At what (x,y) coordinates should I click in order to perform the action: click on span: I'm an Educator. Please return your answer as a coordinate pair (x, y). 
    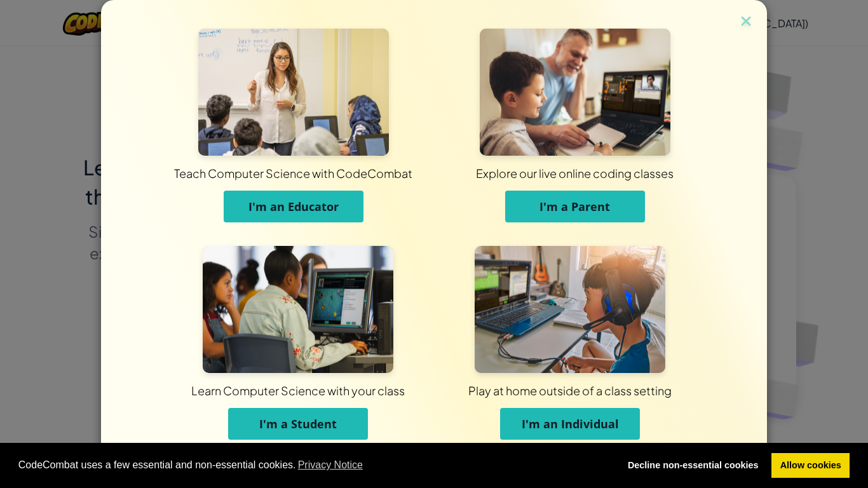
    Looking at the image, I should click on (293, 207).